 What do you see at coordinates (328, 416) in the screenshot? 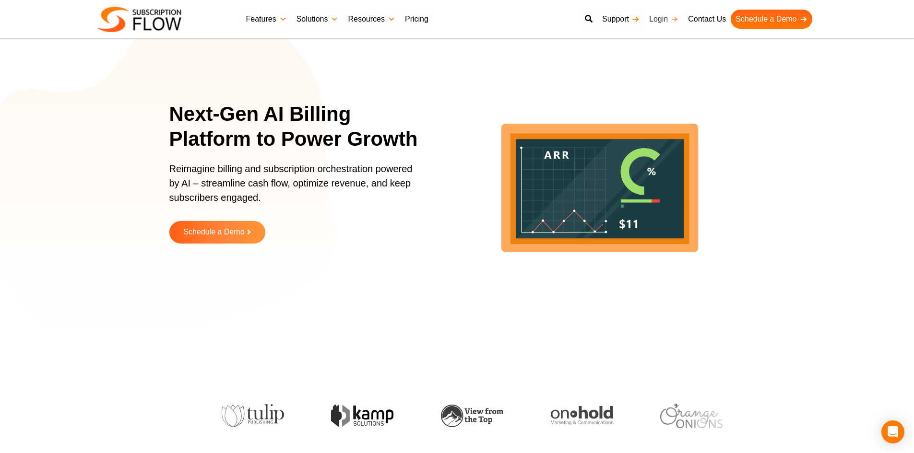
I see `img: kamp-solution` at bounding box center [328, 416].